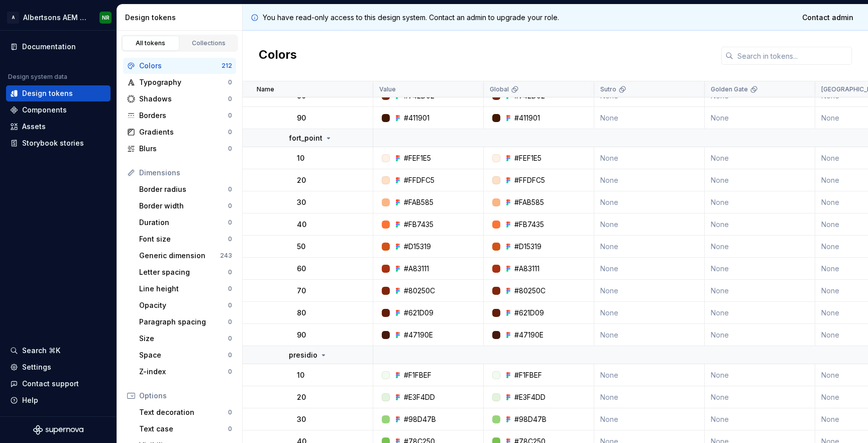 Image resolution: width=868 pixels, height=443 pixels. Describe the element at coordinates (58, 383) in the screenshot. I see `button: Contact support` at that location.